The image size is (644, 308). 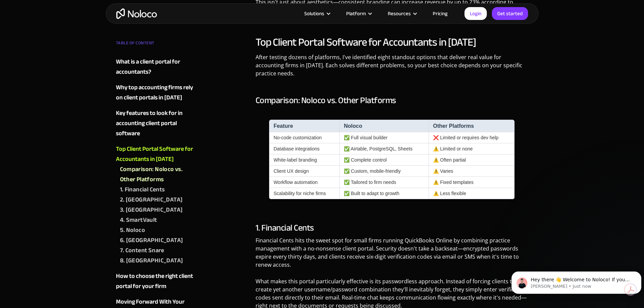 What do you see at coordinates (304, 160) in the screenshot?
I see `td: White-label branding` at bounding box center [304, 160].